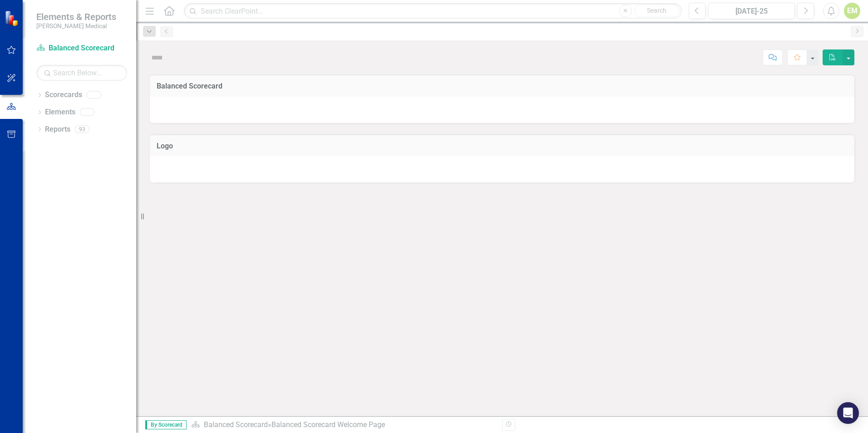  What do you see at coordinates (13, 18) in the screenshot?
I see `img: ClearPoint Strategy` at bounding box center [13, 18].